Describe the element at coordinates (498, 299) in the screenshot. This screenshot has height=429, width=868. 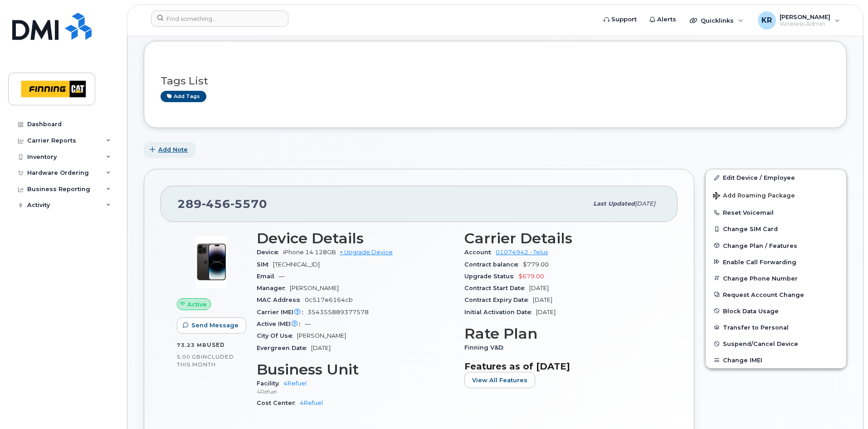
I see `span: Contract Expiry Date` at that location.